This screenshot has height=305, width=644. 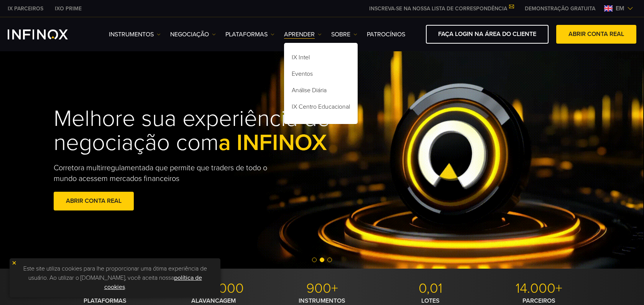 I want to click on font: Este site utiliza cookies para lhe proporcionar uma ótima experiência de usuário. Ao utilizar o [..., so click(x=115, y=273).